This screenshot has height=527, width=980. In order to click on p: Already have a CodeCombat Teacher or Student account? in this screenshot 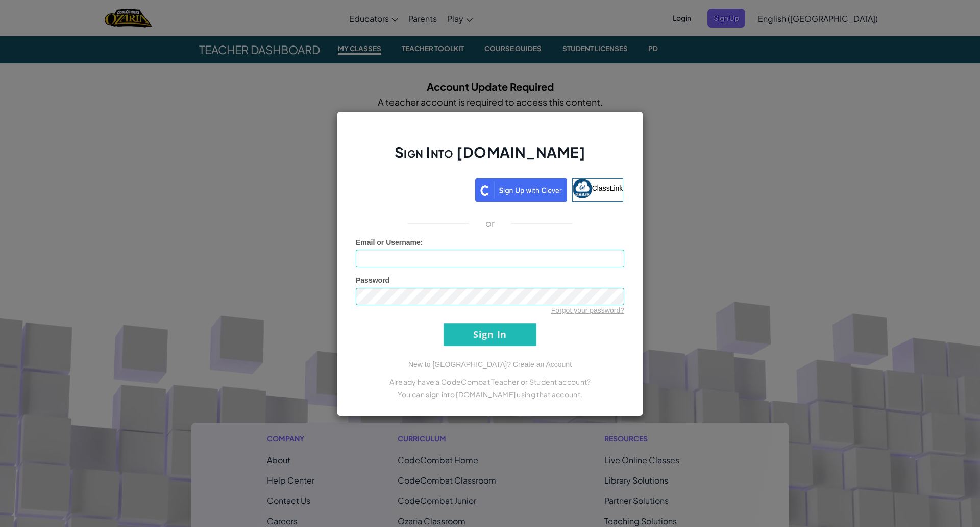, I will do `click(490, 382)`.